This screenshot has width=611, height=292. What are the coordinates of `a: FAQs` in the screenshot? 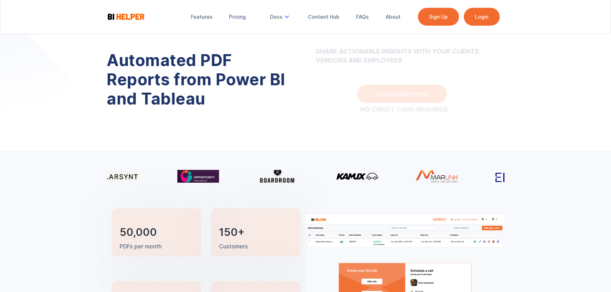 It's located at (362, 17).